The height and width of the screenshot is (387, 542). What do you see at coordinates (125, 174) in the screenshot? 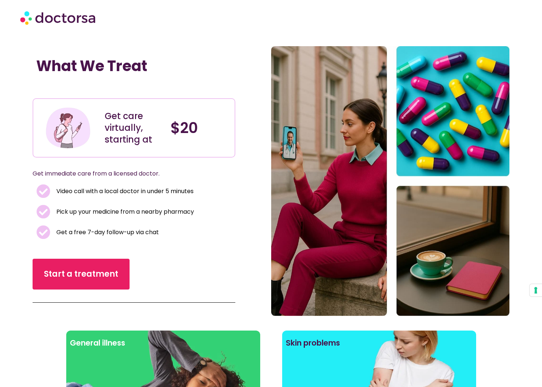
I see `p: Get immediate care from a licensed doctor.` at bounding box center [125, 174].